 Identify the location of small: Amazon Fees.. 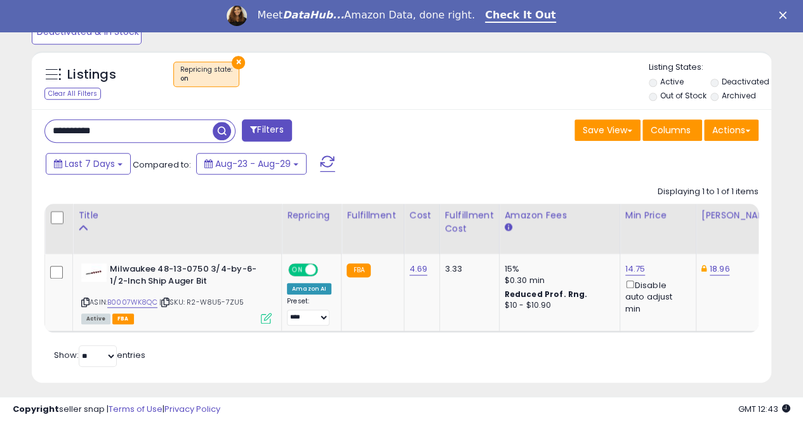
(508, 228).